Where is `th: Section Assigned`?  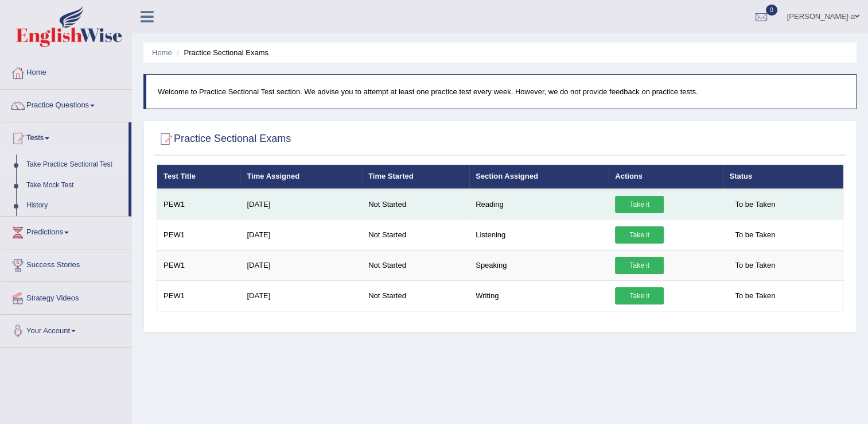 th: Section Assigned is located at coordinates (539, 177).